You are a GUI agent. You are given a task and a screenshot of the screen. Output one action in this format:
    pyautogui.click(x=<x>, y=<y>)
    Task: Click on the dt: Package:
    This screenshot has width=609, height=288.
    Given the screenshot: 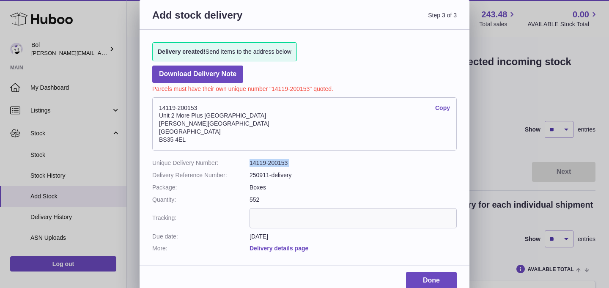 What is the action you would take?
    pyautogui.click(x=201, y=187)
    